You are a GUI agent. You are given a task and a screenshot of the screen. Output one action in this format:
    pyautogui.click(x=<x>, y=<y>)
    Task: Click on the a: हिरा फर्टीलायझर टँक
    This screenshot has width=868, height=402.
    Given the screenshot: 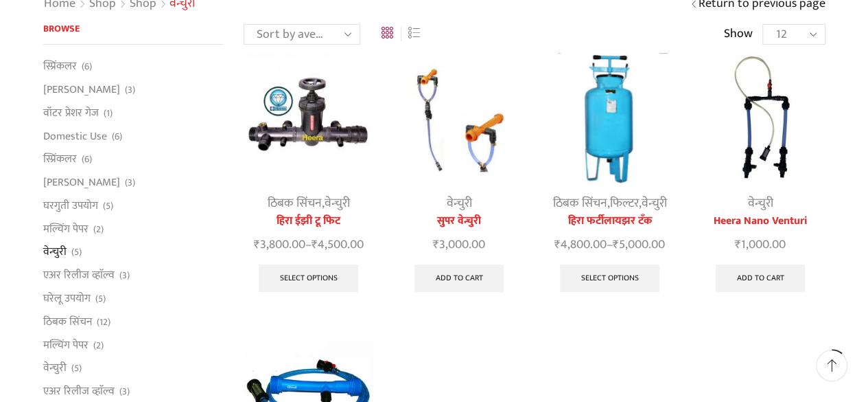 What is the action you would take?
    pyautogui.click(x=610, y=221)
    